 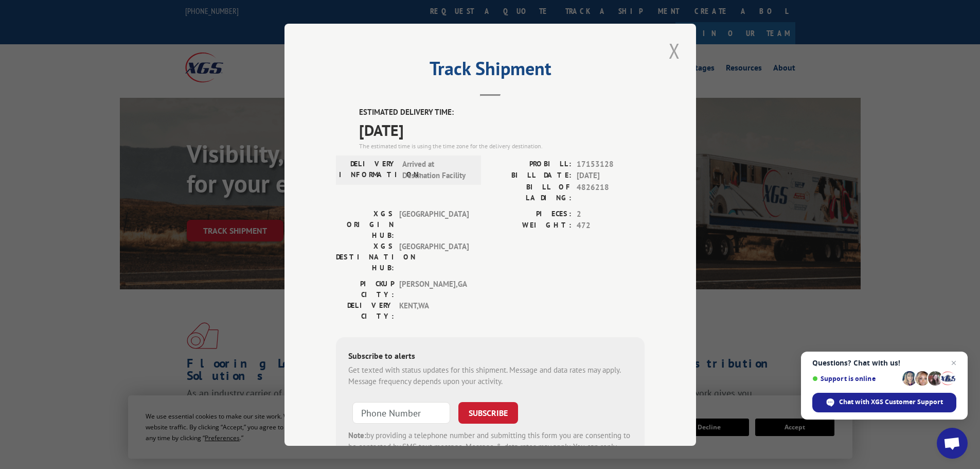 What do you see at coordinates (952, 443) in the screenshot?
I see `a: Open chat` at bounding box center [952, 443].